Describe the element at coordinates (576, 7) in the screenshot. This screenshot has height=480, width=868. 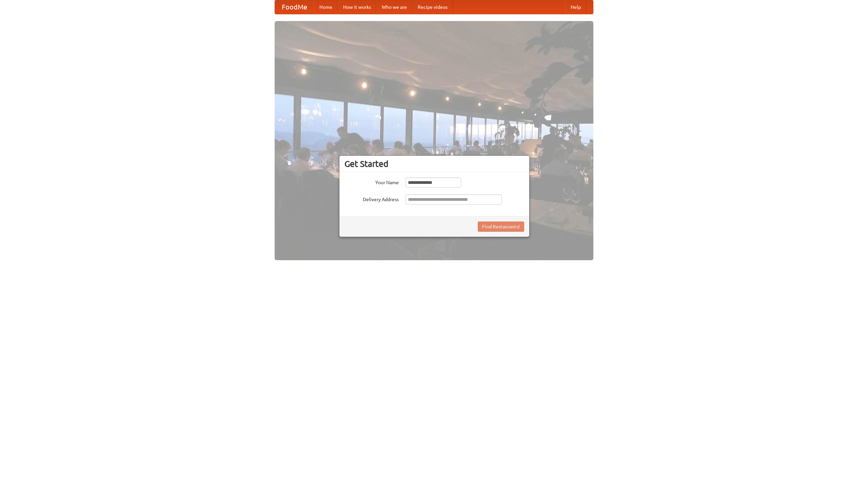
I see `a: Help` at that location.